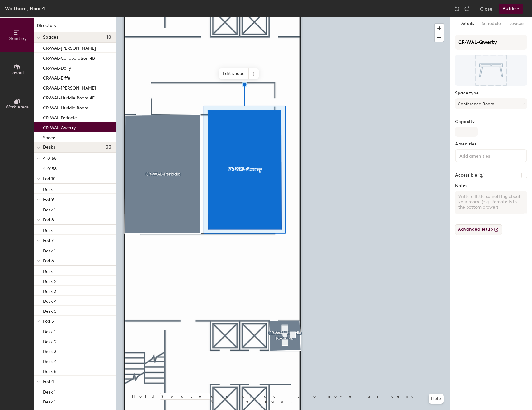 The width and height of the screenshot is (532, 410). Describe the element at coordinates (491, 93) in the screenshot. I see `label: Space type` at that location.